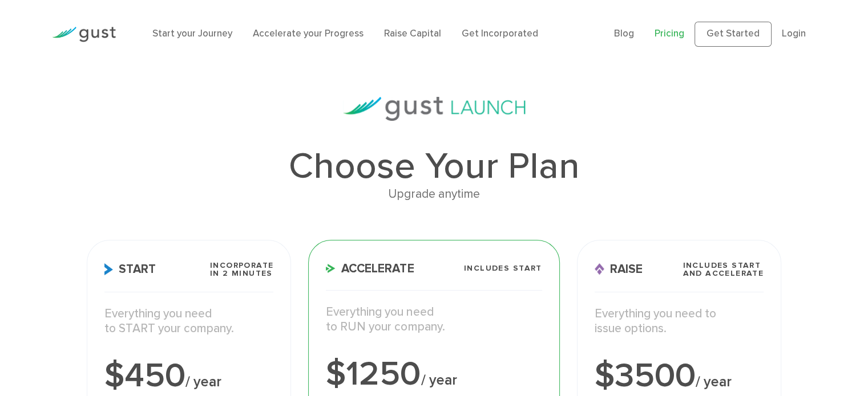 The height and width of the screenshot is (396, 868). What do you see at coordinates (434, 374) in the screenshot?
I see `div: $1250` at bounding box center [434, 374].